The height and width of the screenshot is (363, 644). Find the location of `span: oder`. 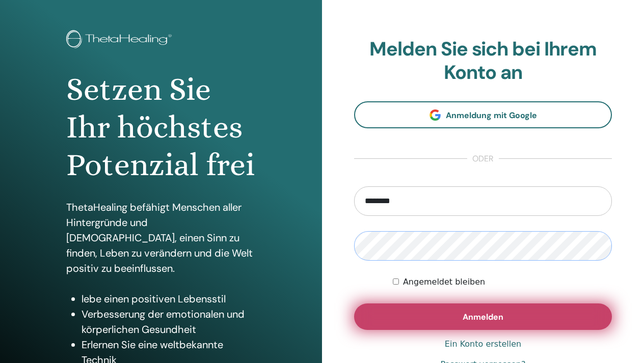

span: oder is located at coordinates (484, 159).